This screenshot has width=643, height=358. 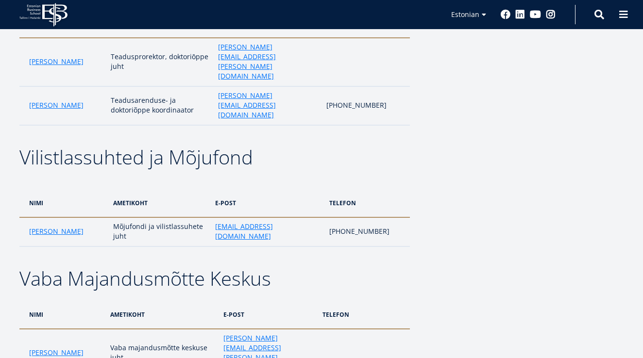 What do you see at coordinates (215, 157) in the screenshot?
I see `h2: Vilistlassuhted ja Mõjufond` at bounding box center [215, 157].